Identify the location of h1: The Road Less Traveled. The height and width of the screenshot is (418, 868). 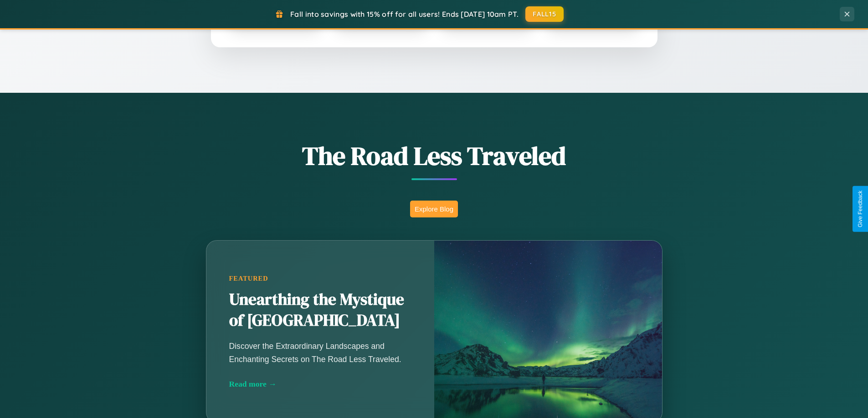
(434, 155).